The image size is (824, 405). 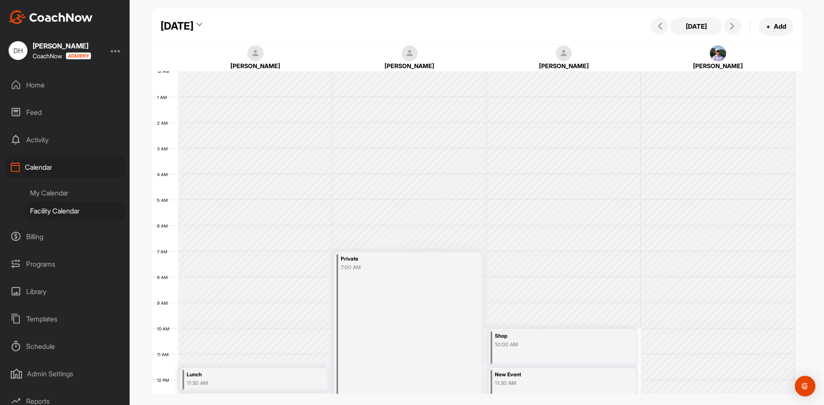 I want to click on div: 1 AM, so click(x=163, y=97).